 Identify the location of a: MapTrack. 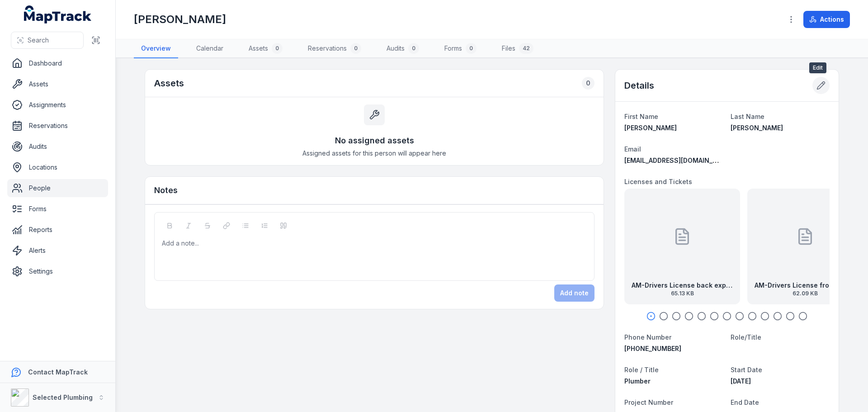
(58, 14).